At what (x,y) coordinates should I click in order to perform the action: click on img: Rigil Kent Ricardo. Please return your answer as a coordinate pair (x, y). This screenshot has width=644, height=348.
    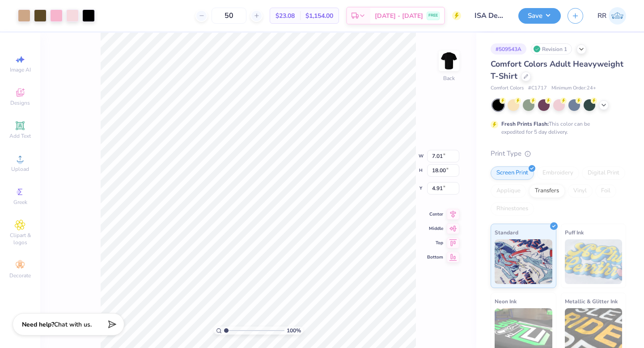
    Looking at the image, I should click on (617, 16).